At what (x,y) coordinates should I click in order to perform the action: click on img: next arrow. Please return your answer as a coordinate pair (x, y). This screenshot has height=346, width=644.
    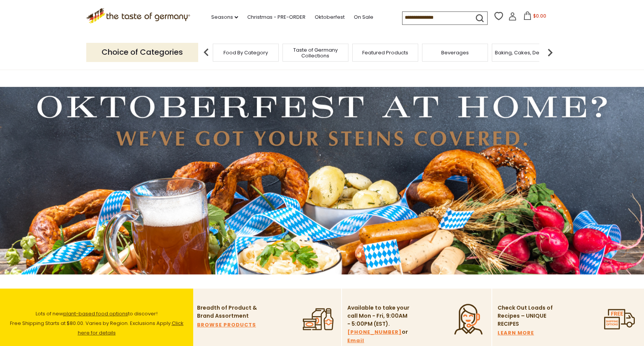
    Looking at the image, I should click on (550, 52).